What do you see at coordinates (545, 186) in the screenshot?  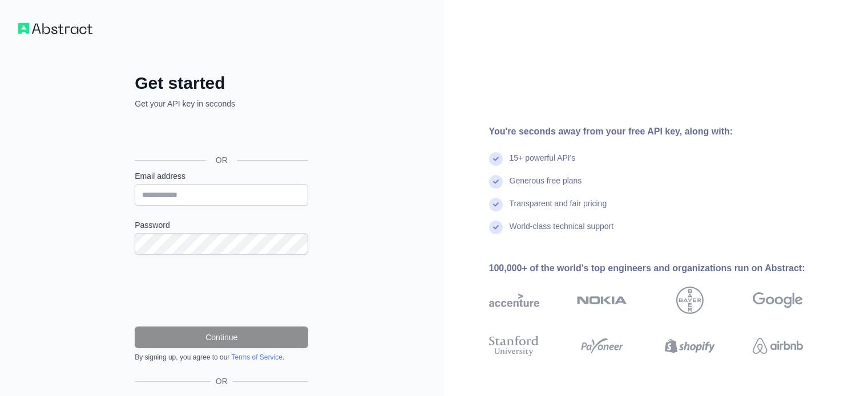 I see `div: Generous free plans` at bounding box center [545, 186].